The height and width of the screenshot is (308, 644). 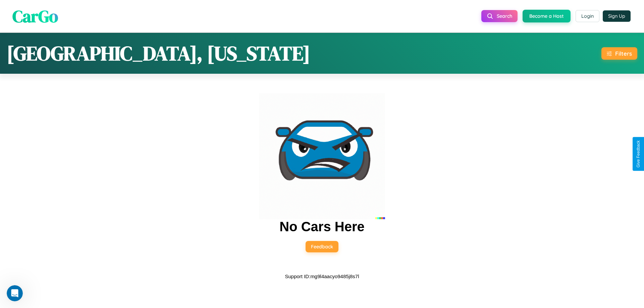 What do you see at coordinates (623, 53) in the screenshot?
I see `div: Filters` at bounding box center [623, 53].